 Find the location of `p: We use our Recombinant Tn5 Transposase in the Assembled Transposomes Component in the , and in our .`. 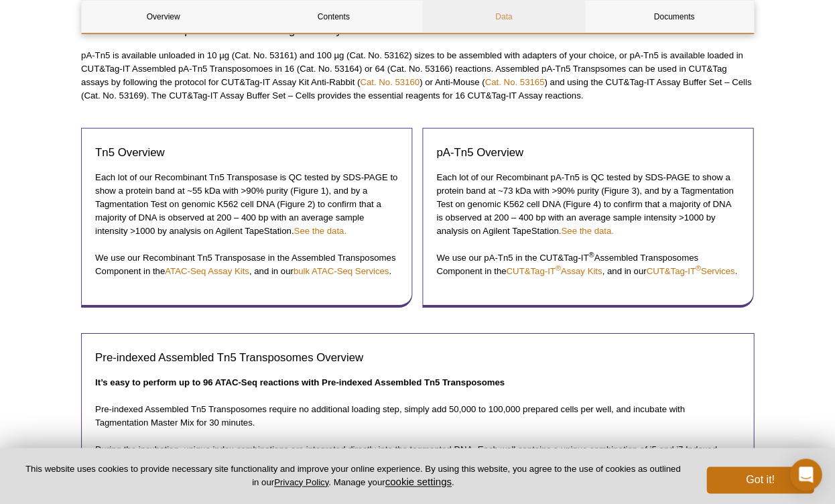

p: We use our Recombinant Tn5 Transposase in the Assembled Transposomes Component in the , and in our . is located at coordinates (247, 265).